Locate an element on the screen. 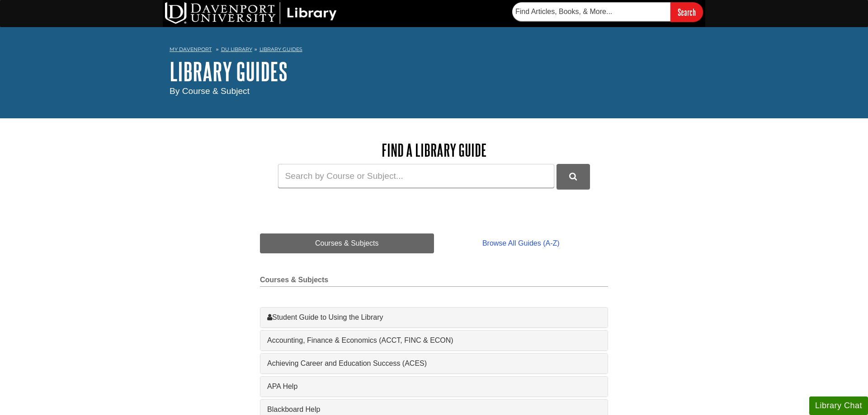 The width and height of the screenshot is (868, 415). nav: breadcrumb is located at coordinates (434, 51).